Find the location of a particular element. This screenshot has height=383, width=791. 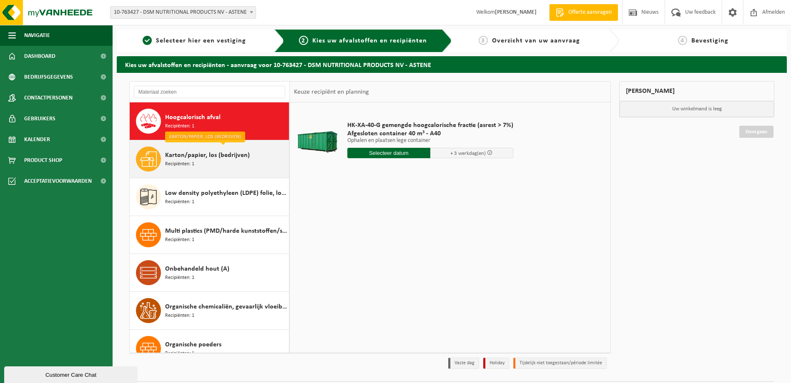

input: Selecteer datum is located at coordinates (388, 153).